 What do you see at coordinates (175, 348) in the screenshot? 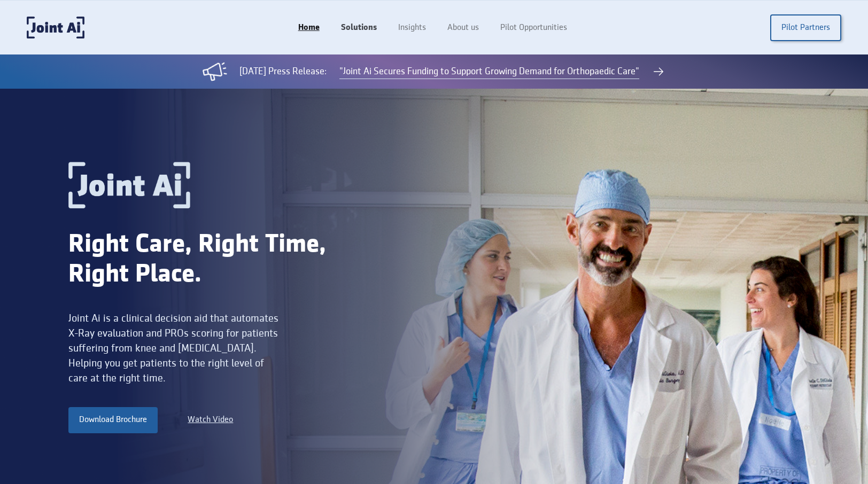
I see `div: Joint Ai is a clinical decision aid that automates X-Ray evaluation and PROs scoring for patients...` at bounding box center [175, 348].